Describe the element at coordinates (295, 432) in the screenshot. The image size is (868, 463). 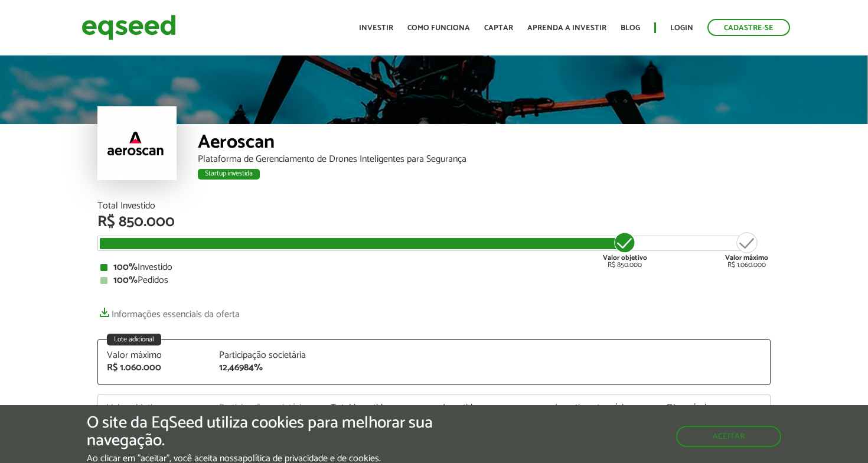
I see `h5: O site da EqSeed utiliza cookies para melhorar sua navegação.` at that location.